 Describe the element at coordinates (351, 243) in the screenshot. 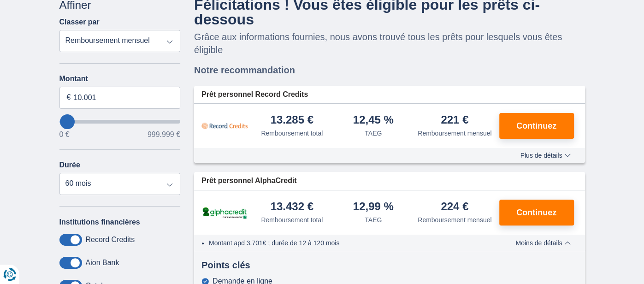

I see `li: Montant apd 3.701€ ; durée de 12 à 120 mois` at that location.